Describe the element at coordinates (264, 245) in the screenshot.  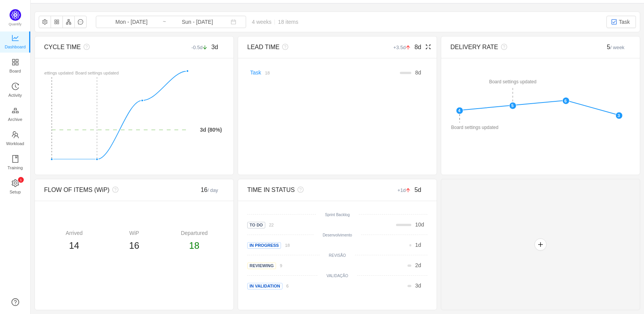
I see `span: In Progress` at that location.